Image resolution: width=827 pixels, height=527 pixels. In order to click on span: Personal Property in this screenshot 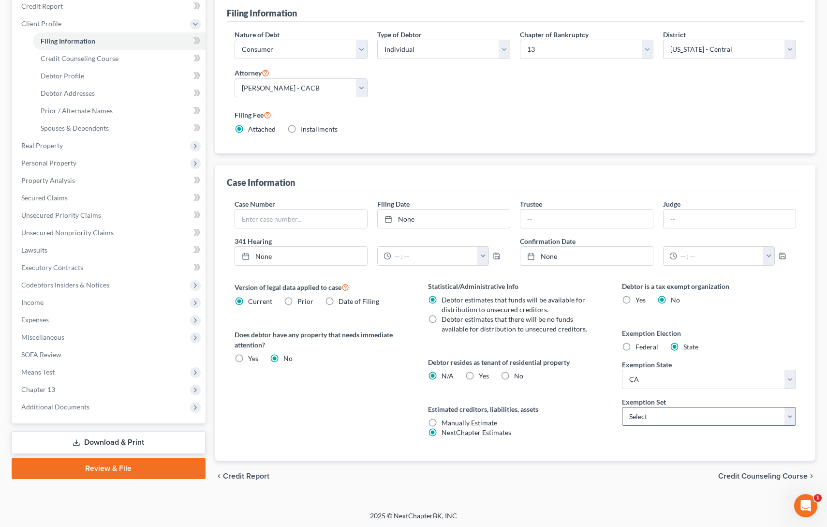, I will do `click(49, 162)`.